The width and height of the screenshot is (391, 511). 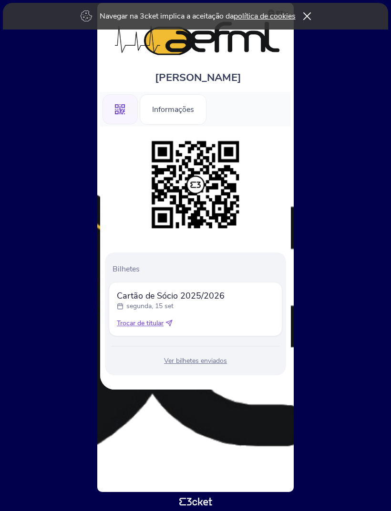 What do you see at coordinates (173, 110) in the screenshot?
I see `div: Informações` at bounding box center [173, 110].